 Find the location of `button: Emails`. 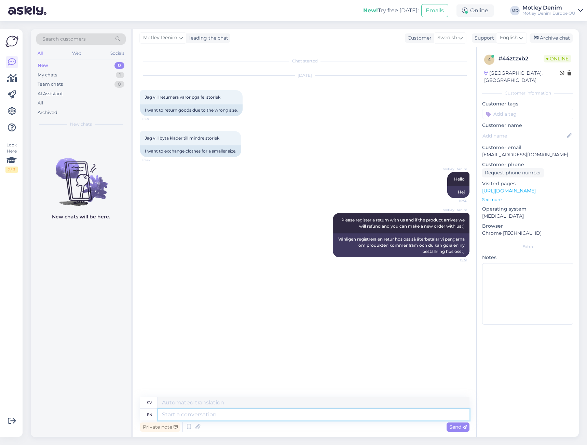

button: Emails is located at coordinates (434, 11).